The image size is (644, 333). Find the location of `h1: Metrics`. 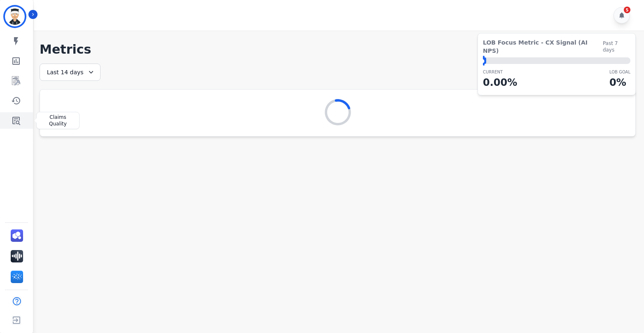

h1: Metrics is located at coordinates (337, 49).